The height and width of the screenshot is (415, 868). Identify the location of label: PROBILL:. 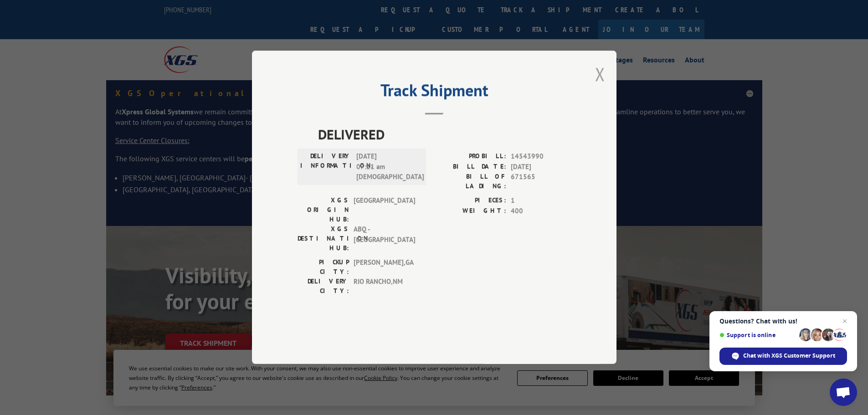
(470, 157).